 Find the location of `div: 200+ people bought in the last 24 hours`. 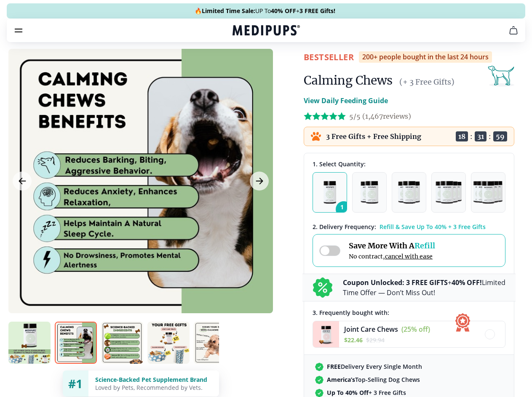

div: 200+ people bought in the last 24 hours is located at coordinates (425, 57).